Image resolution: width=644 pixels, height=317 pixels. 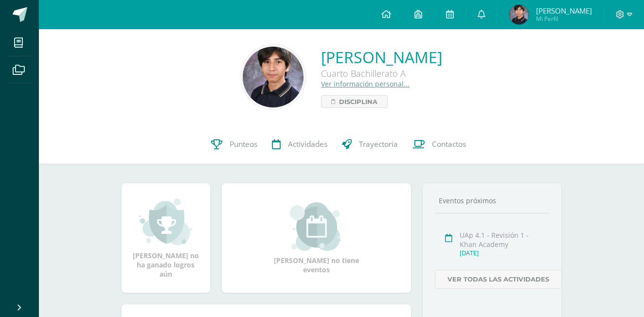 What do you see at coordinates (370, 144) in the screenshot?
I see `a: Trayectoria` at bounding box center [370, 144].